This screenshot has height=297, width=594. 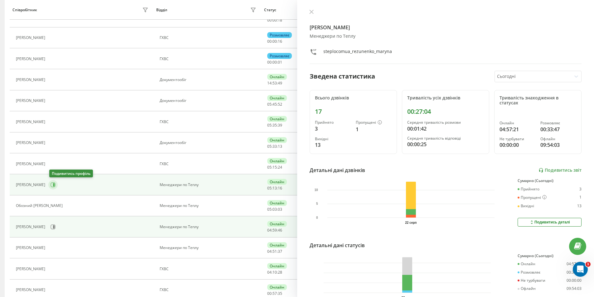 What do you see at coordinates (280, 125) in the screenshot?
I see `span: 39` at bounding box center [280, 125].